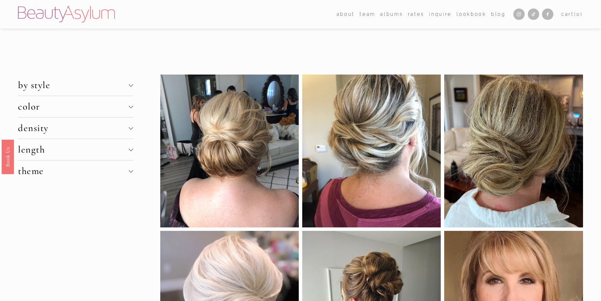 This screenshot has height=301, width=601. Describe the element at coordinates (579, 14) in the screenshot. I see `span: 0` at that location.